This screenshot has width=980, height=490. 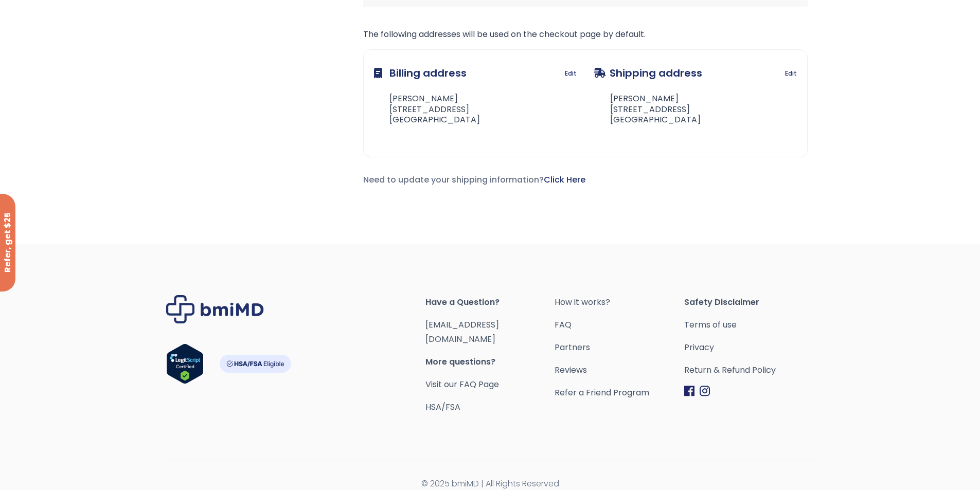 I want to click on a: Refer a Friend Program, so click(x=620, y=392).